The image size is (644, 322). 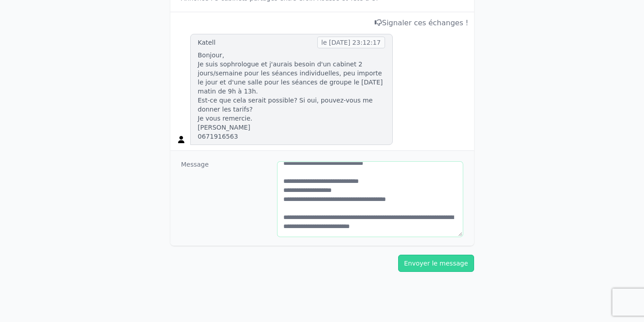 I want to click on div: Katell, so click(x=207, y=43).